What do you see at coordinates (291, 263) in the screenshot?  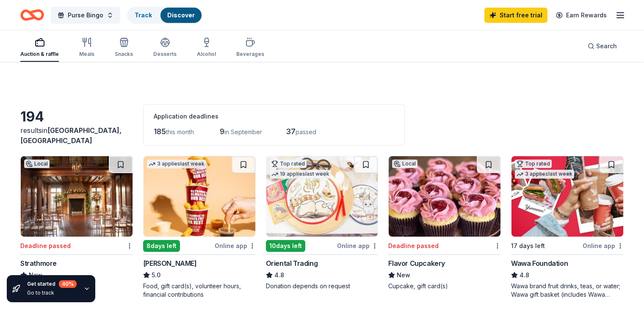 I see `div: Oriental Trading` at bounding box center [291, 263].